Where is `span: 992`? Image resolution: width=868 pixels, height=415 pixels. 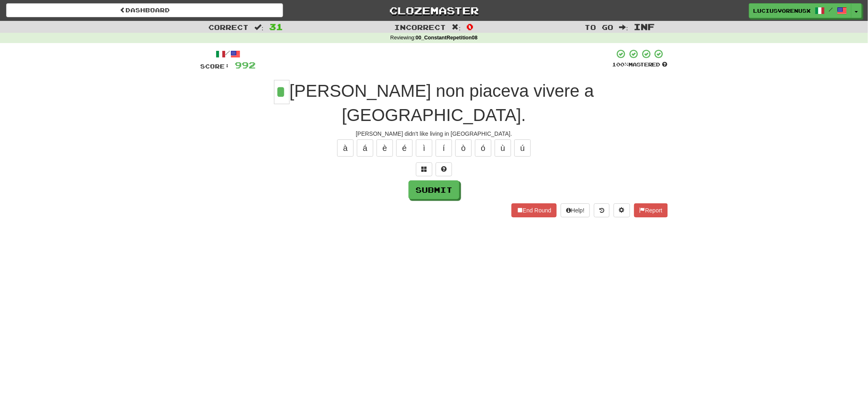 span: 992 is located at coordinates (245, 65).